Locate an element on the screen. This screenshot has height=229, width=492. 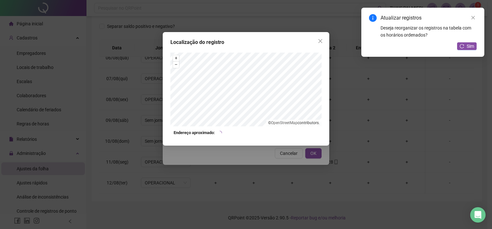
span: loading is located at coordinates (220, 133).